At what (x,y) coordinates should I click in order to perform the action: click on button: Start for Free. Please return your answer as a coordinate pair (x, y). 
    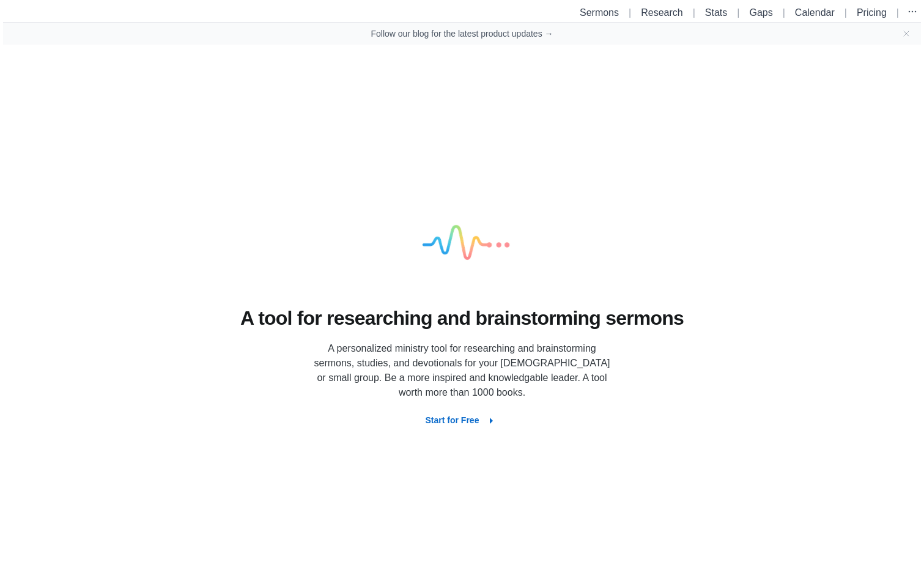
    Looking at the image, I should click on (462, 420).